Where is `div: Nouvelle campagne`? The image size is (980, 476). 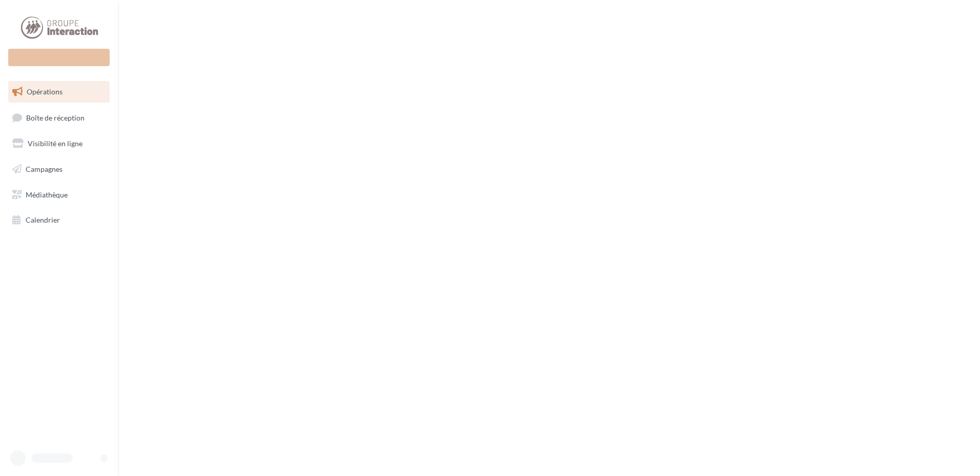
div: Nouvelle campagne is located at coordinates (59, 58).